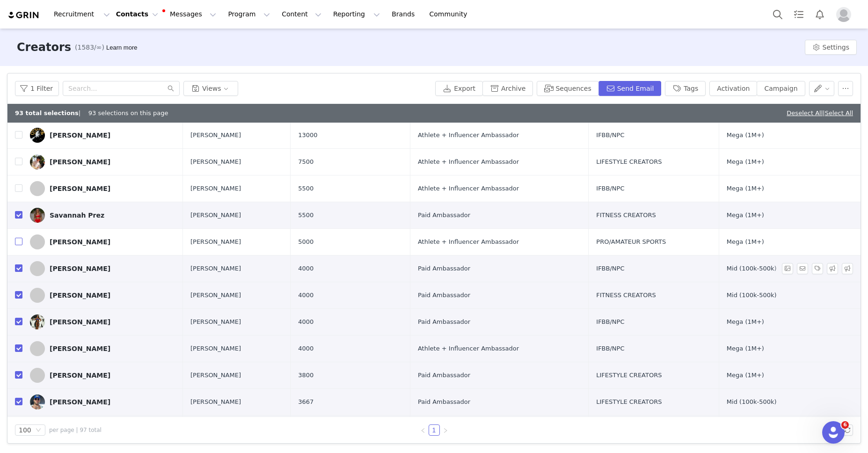 This screenshot has width=868, height=453. Describe the element at coordinates (37, 162) in the screenshot. I see `img: e15d83f5-3c8d-4a77-9fe6-499f6fb3b2c7.jpg` at that location.